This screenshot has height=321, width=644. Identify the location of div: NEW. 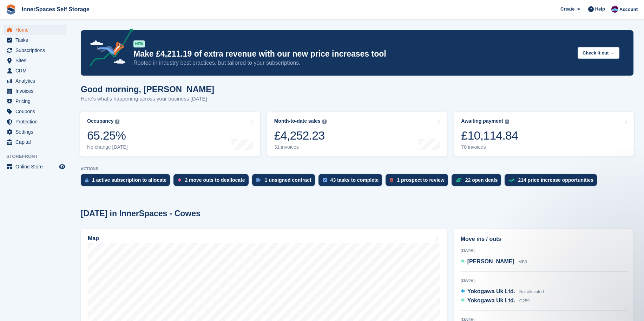
(139, 44).